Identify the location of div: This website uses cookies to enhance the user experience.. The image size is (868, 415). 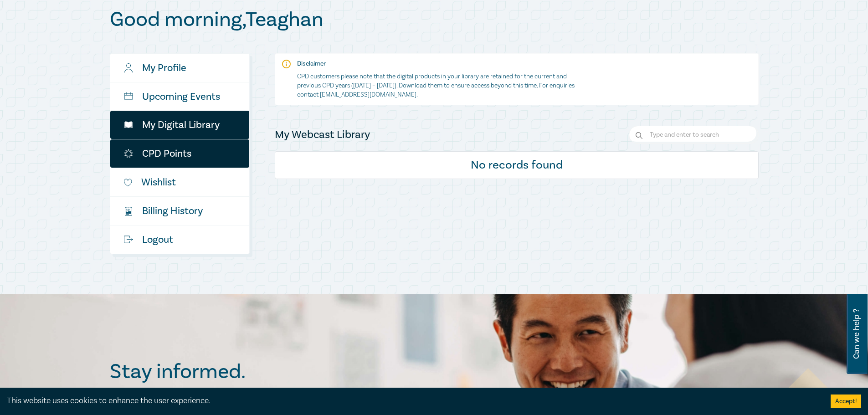
(412, 400).